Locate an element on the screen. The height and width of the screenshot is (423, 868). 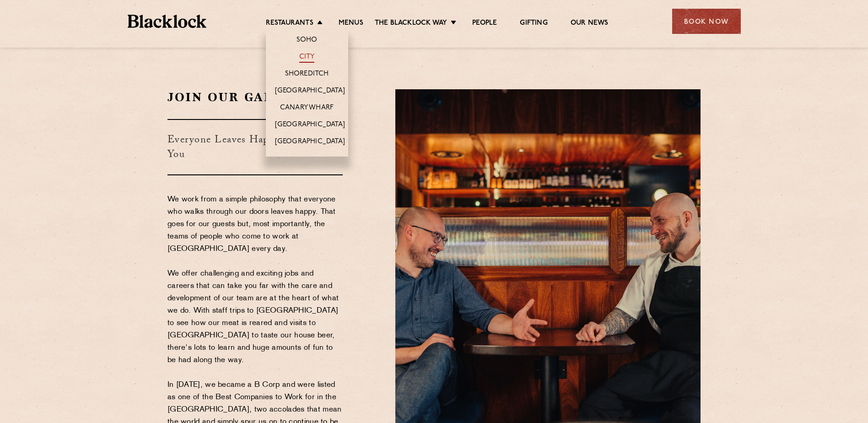
h2: Join Our Gang is located at coordinates (255, 97).